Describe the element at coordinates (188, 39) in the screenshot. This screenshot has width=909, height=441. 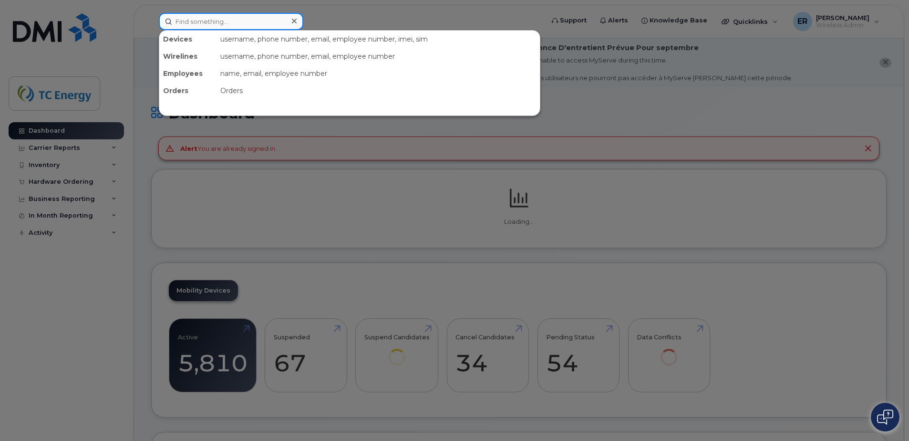
I see `div: Devices` at that location.